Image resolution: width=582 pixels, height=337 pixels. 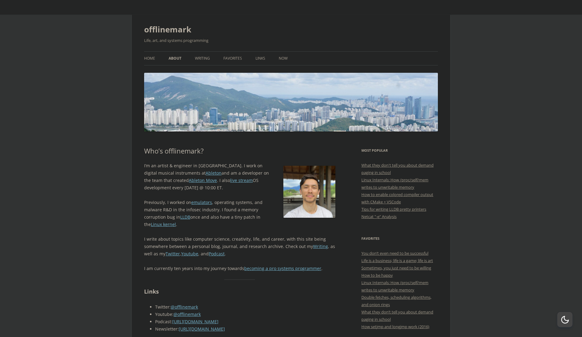 What do you see at coordinates (394, 209) in the screenshot?
I see `a: Tips for writing LLDB pretty printers` at bounding box center [394, 209].